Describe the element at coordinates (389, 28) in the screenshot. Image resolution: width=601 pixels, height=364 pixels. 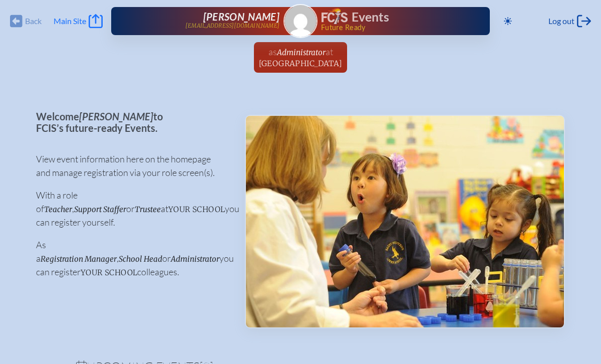
I see `span: Future Ready` at that location.